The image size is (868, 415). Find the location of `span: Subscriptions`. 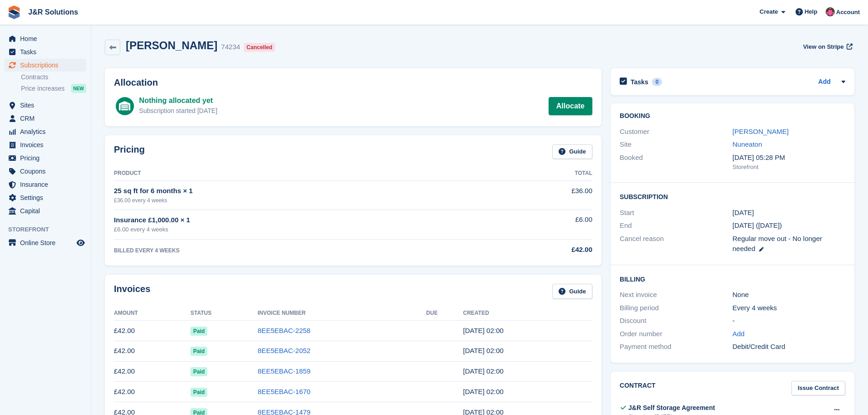

span: Subscriptions is located at coordinates (48, 65).